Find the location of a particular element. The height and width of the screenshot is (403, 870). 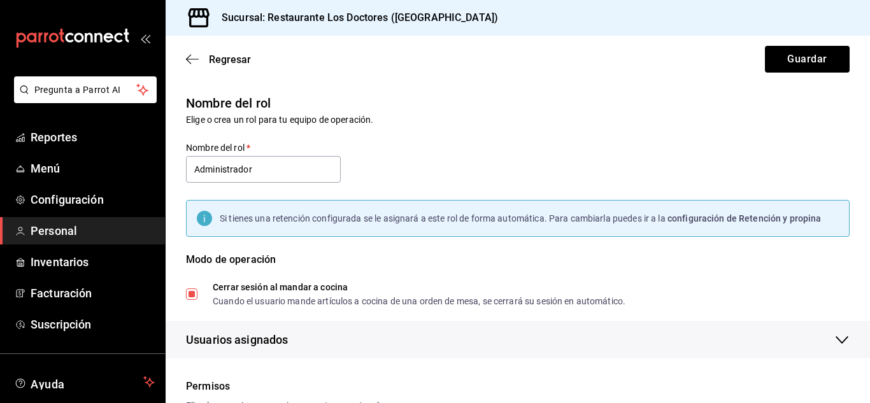

div: Cuando el usuario mande artículos a cocina de una orden de mesa, se cerrará su sesión en automático. is located at coordinates (419, 301).